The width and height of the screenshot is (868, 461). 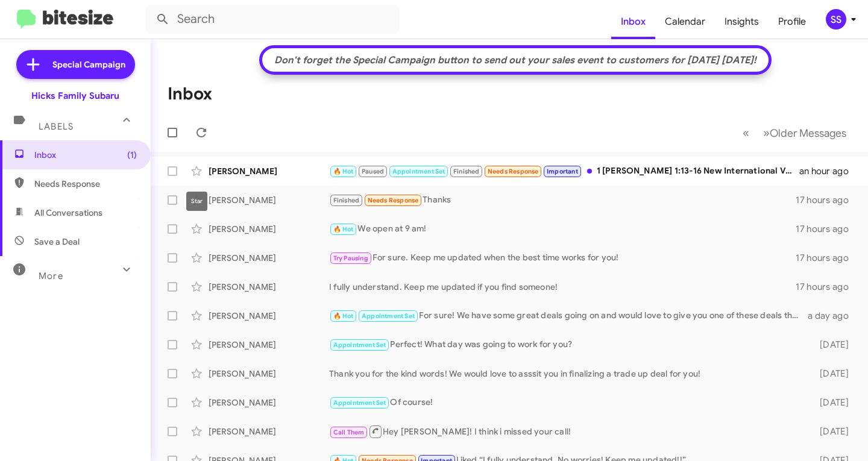 I want to click on span: All Conversations, so click(x=68, y=213).